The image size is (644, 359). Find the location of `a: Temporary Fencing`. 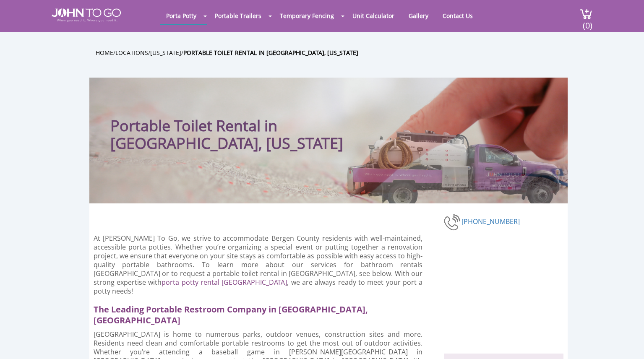

a: Temporary Fencing is located at coordinates (307, 16).